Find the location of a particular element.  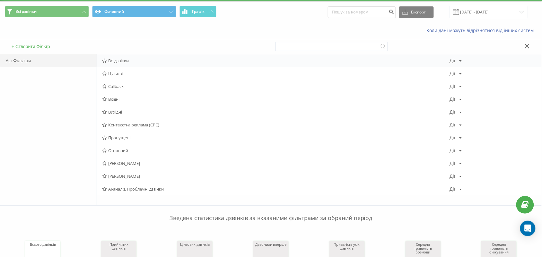

button: Графік is located at coordinates (198, 12).